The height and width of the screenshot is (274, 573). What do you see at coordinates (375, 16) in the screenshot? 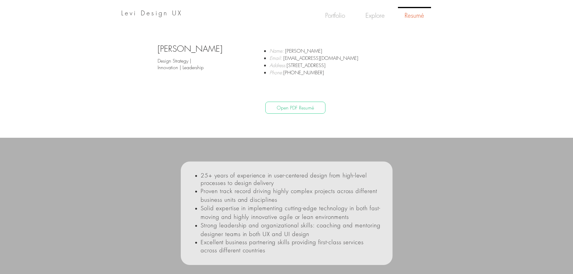
I see `p: Explore` at bounding box center [375, 16].